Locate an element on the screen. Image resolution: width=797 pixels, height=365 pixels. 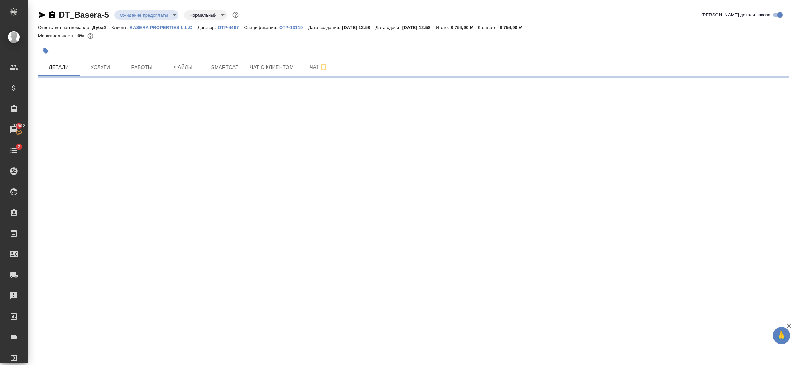
span: Smartcat is located at coordinates (225, 67).